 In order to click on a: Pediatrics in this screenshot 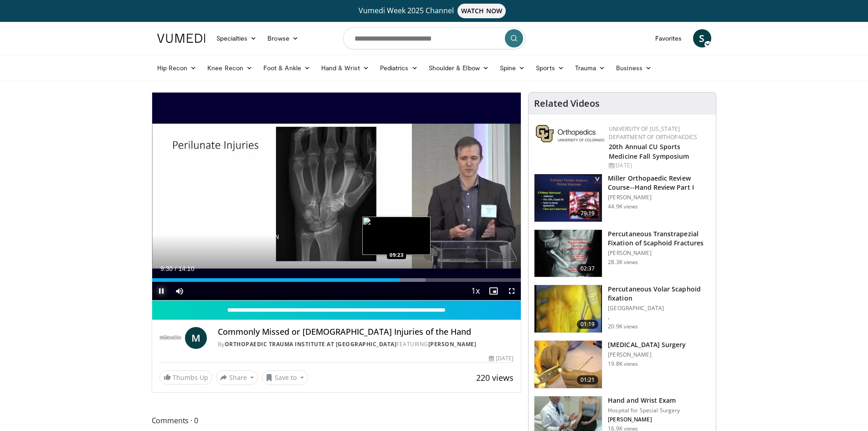, I will do `click(398, 68)`.